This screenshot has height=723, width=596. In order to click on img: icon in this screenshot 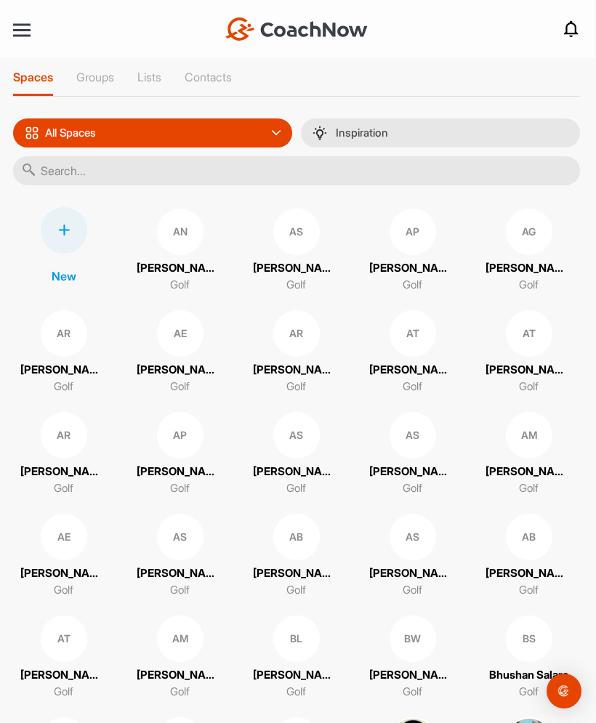, I will do `click(32, 133)`.